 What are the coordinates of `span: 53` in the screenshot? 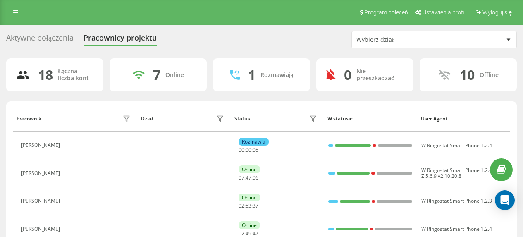 It's located at (248, 205).